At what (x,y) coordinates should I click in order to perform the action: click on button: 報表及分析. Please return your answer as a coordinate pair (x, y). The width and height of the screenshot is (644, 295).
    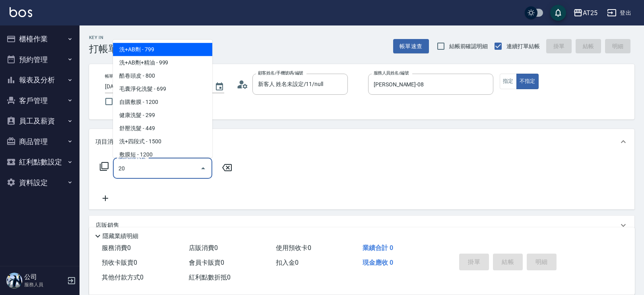
    Looking at the image, I should click on (40, 80).